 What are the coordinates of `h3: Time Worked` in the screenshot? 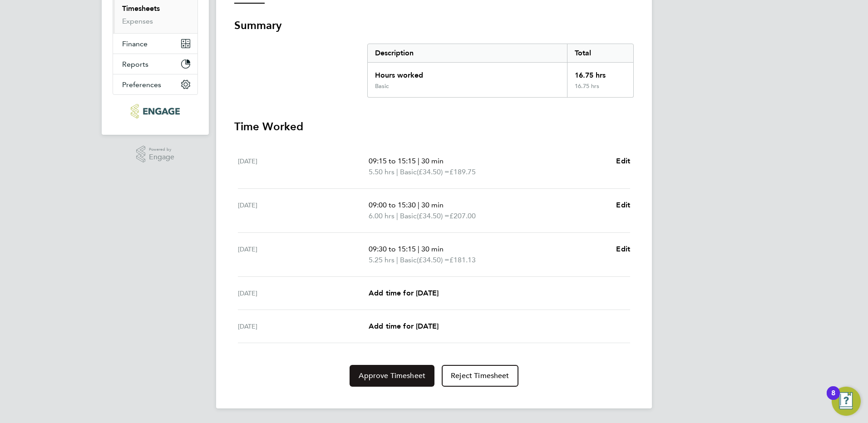 It's located at (434, 126).